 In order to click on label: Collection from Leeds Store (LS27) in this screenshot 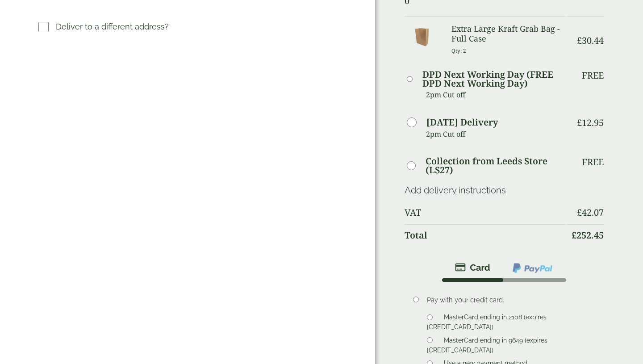, I will do `click(495, 165)`.